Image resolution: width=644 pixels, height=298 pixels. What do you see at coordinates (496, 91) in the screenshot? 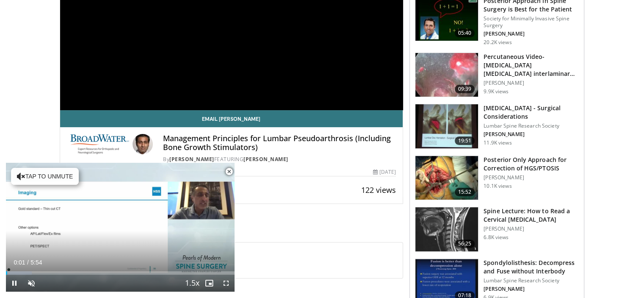
I see `p: 9.9K views` at bounding box center [496, 91].